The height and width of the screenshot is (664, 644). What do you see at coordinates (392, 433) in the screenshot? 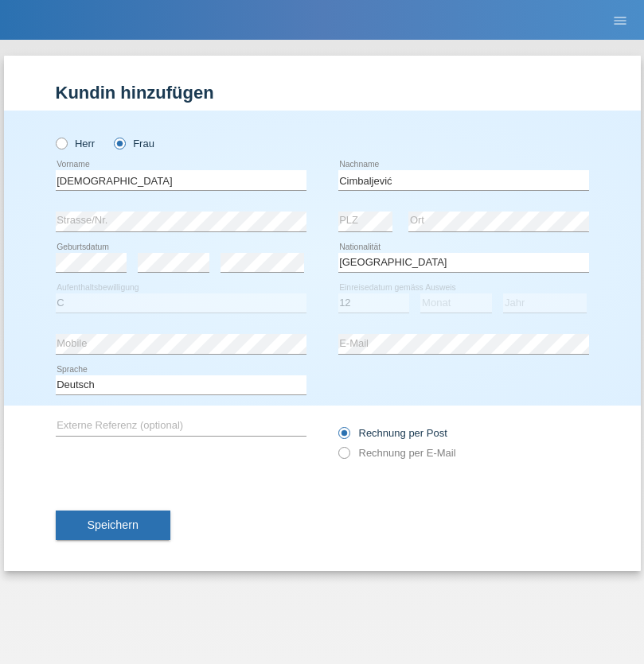
I see `label: Rechnung per Post` at bounding box center [392, 433].